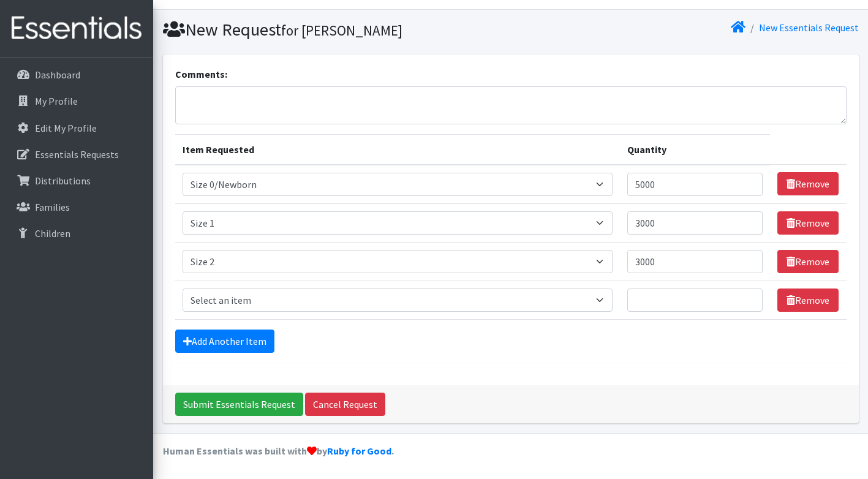 Image resolution: width=868 pixels, height=479 pixels. I want to click on img: HumanEssentials, so click(77, 28).